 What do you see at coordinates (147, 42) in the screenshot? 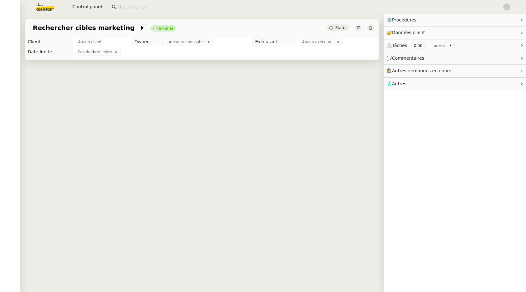
I see `td: Owner` at bounding box center [147, 42].